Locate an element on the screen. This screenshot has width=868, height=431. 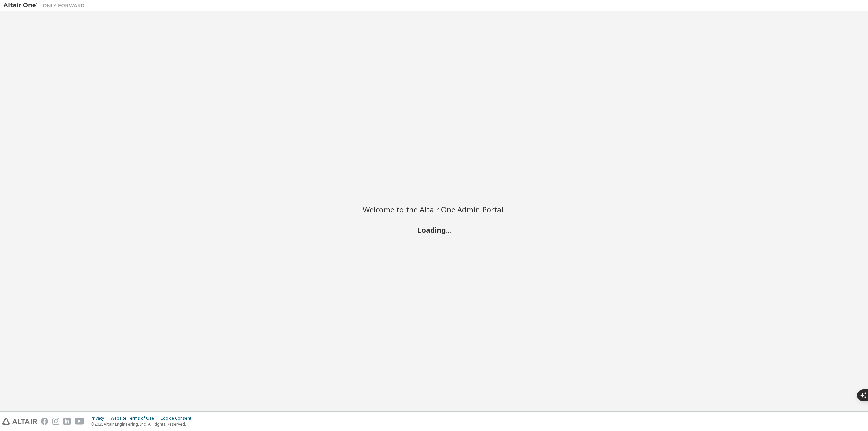
h2: Loading... is located at coordinates (434, 230).